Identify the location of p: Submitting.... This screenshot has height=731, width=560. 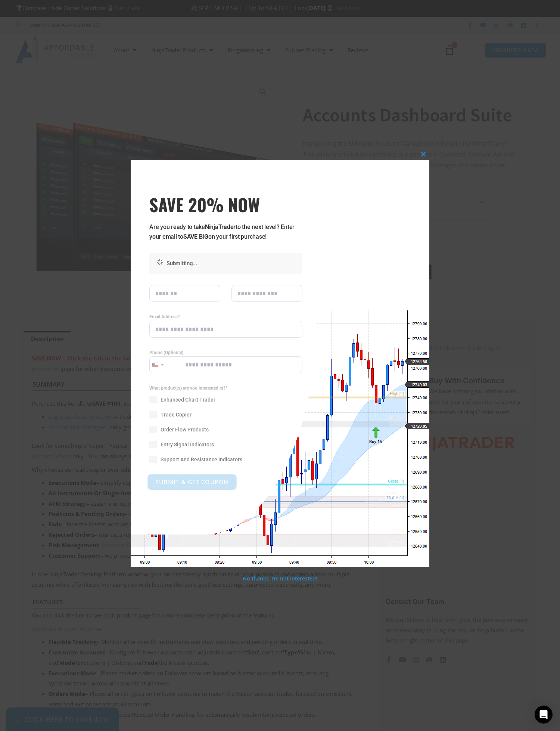
(232, 263).